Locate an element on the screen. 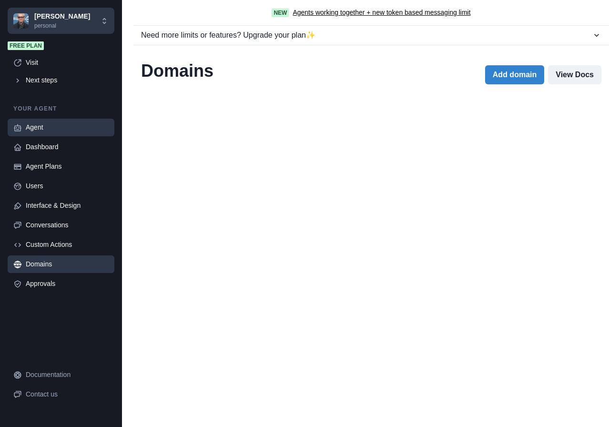 The height and width of the screenshot is (427, 609). a: Agents working together + new token based messaging limit is located at coordinates (382, 12).